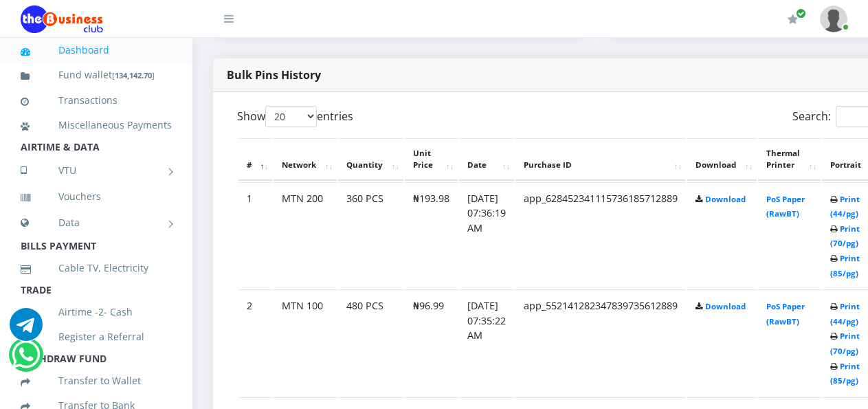 This screenshot has width=868, height=409. What do you see at coordinates (96, 268) in the screenshot?
I see `a: Cable TV, Electricity` at bounding box center [96, 268].